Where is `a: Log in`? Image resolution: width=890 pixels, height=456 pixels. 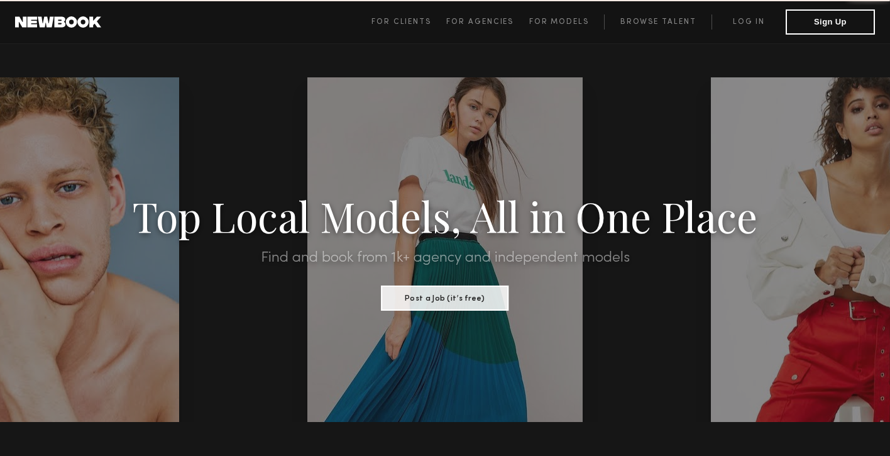 a: Log in is located at coordinates (749, 22).